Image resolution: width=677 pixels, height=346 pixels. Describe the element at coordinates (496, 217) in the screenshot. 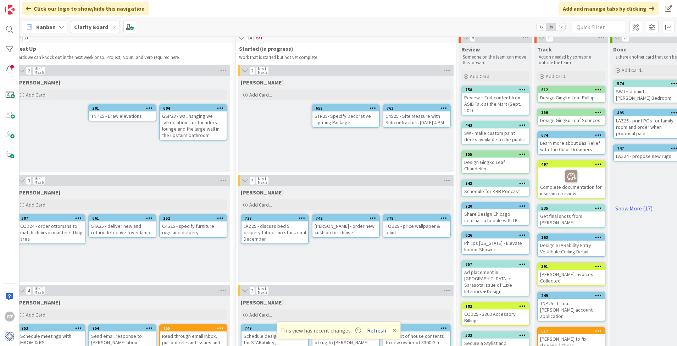

I see `div: Share Design Chicago seminar schedule with LK` at that location.